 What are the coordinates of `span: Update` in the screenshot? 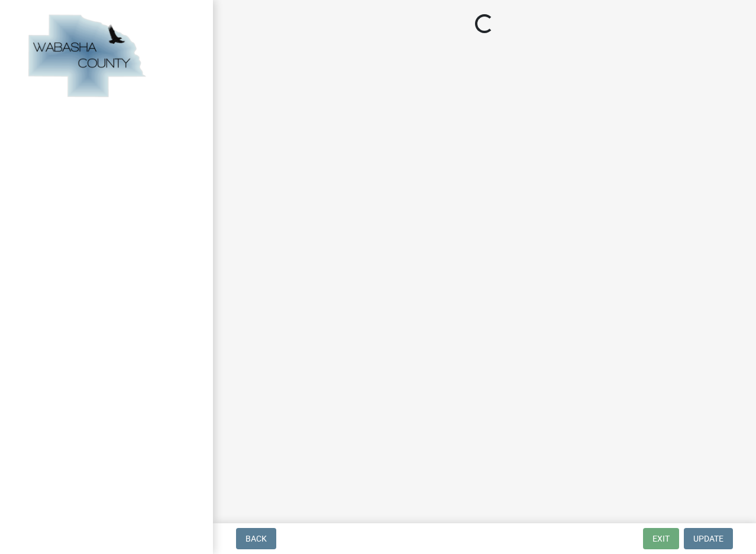 It's located at (708, 539).